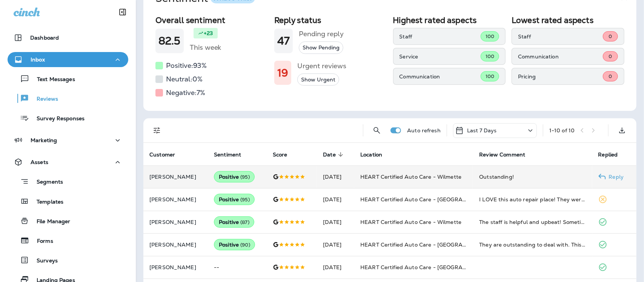  What do you see at coordinates (43, 261) in the screenshot?
I see `p: Surveys` at bounding box center [43, 261].